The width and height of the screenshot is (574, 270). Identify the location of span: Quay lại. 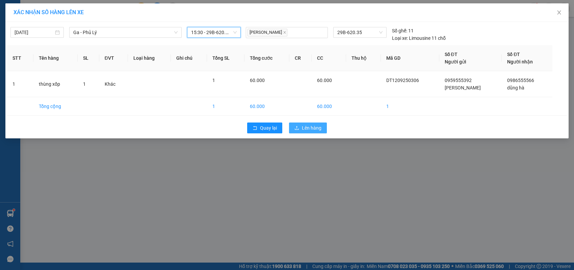
(268, 128).